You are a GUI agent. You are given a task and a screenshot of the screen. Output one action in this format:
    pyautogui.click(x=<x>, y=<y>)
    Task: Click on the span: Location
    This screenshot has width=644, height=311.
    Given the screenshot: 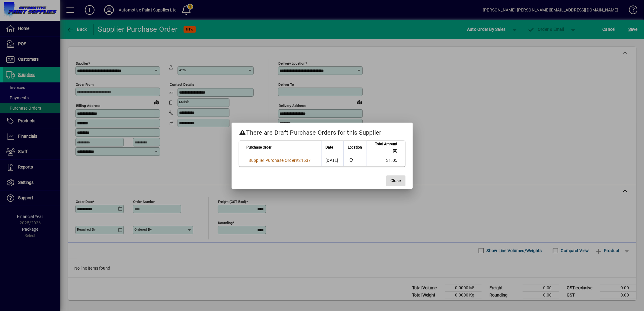 What is the action you would take?
    pyautogui.click(x=355, y=147)
    